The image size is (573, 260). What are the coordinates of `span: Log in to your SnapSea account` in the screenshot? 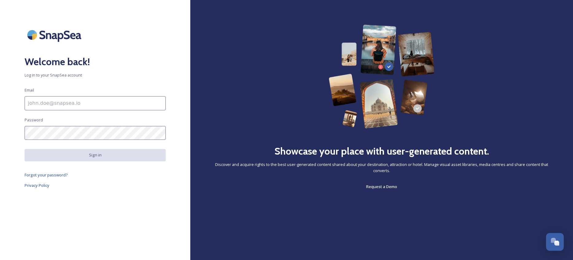 It's located at (95, 75).